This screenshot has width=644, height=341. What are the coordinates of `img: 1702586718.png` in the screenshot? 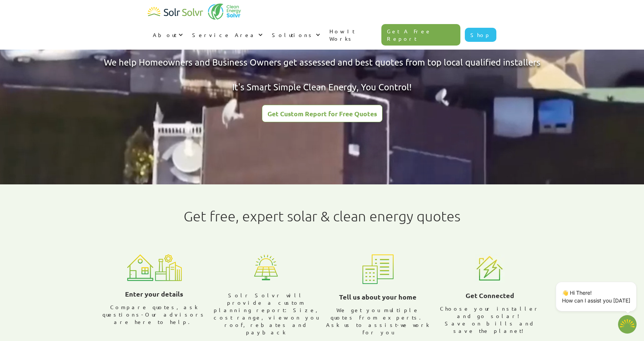 It's located at (627, 325).